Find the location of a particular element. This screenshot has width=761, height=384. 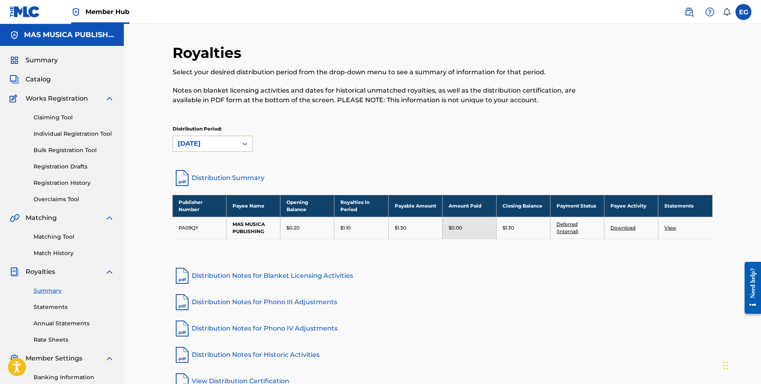

a: Distribution Notes for Blanket Licensing Activities is located at coordinates (442, 276).